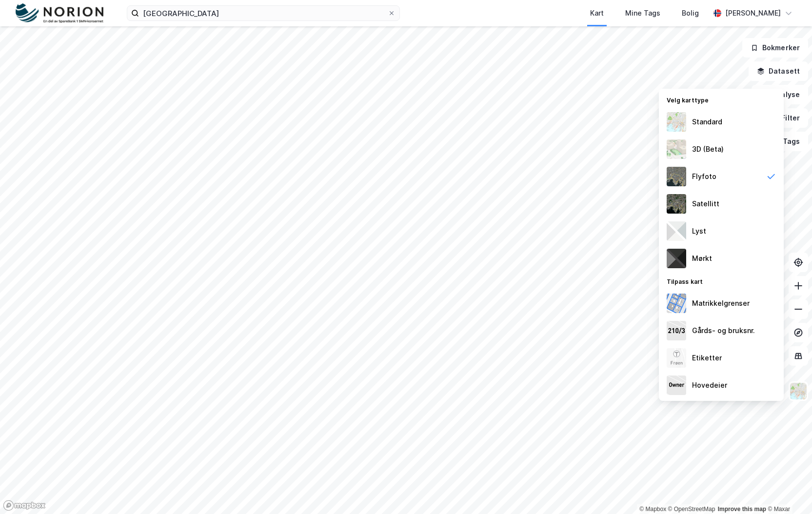  What do you see at coordinates (676, 259) in the screenshot?
I see `img: nCdM7BzjoCAAAAAElFTkSuQmCC` at bounding box center [676, 259].